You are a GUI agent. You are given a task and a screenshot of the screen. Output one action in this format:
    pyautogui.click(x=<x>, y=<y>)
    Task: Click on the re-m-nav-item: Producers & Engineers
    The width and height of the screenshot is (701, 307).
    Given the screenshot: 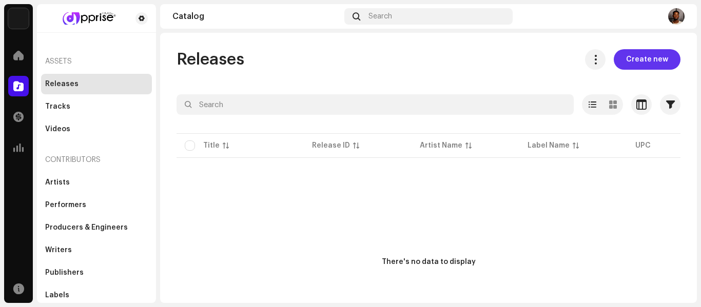 What is the action you would take?
    pyautogui.click(x=96, y=228)
    